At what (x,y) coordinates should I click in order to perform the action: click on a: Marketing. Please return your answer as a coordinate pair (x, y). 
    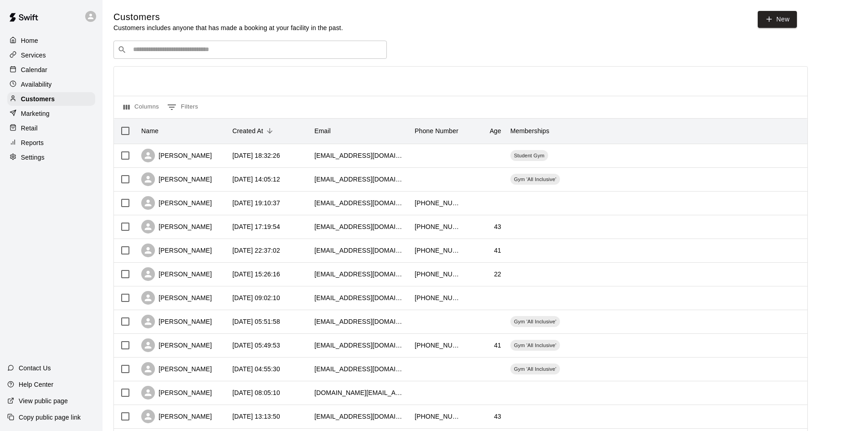
    Looking at the image, I should click on (51, 114).